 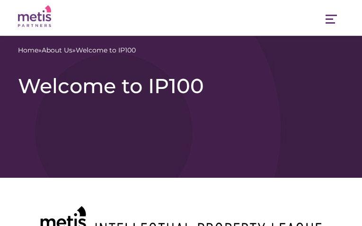 I want to click on span: Welcome to IP100, so click(x=105, y=50).